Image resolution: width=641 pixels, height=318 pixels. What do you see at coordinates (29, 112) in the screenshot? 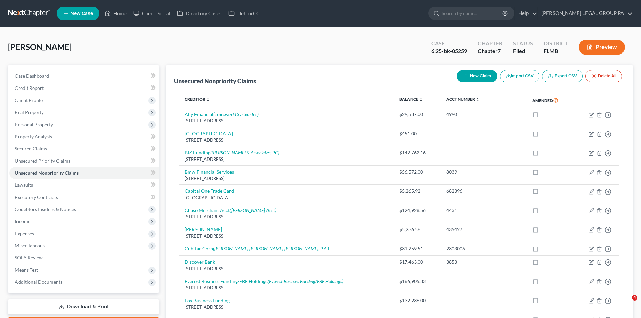
I see `span: Real Property` at bounding box center [29, 112].